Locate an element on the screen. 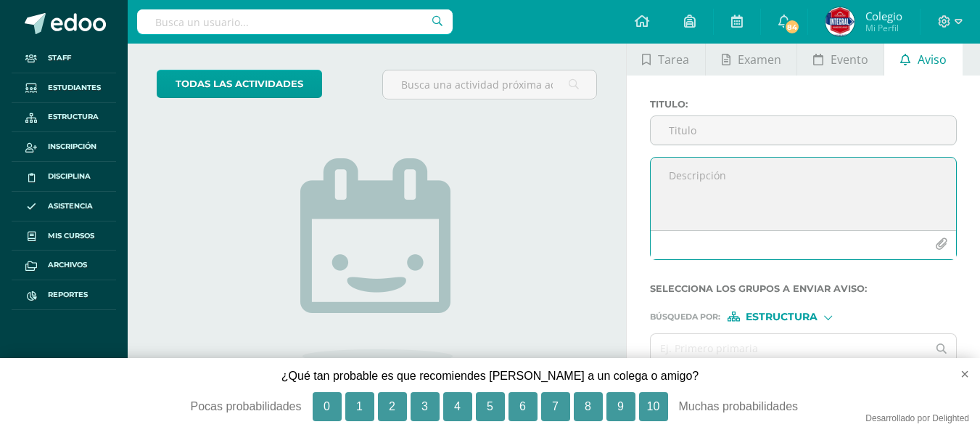 The height and width of the screenshot is (435, 980). a: Reportes is located at coordinates (64, 295).